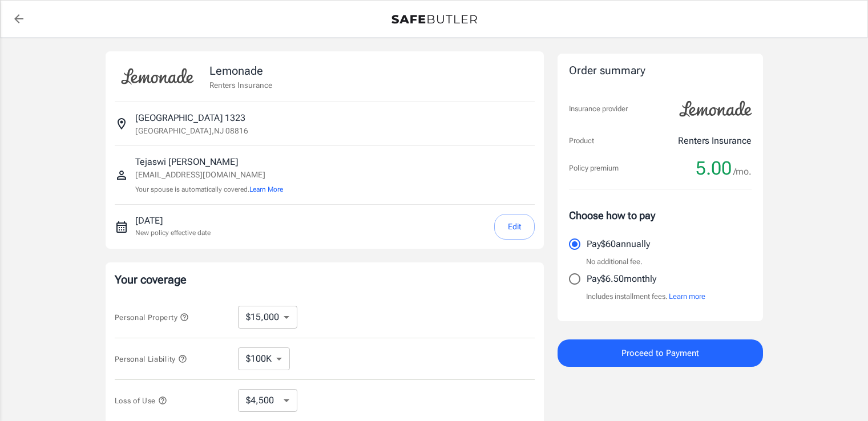 The width and height of the screenshot is (868, 421). I want to click on a: back to quotes, so click(19, 19).